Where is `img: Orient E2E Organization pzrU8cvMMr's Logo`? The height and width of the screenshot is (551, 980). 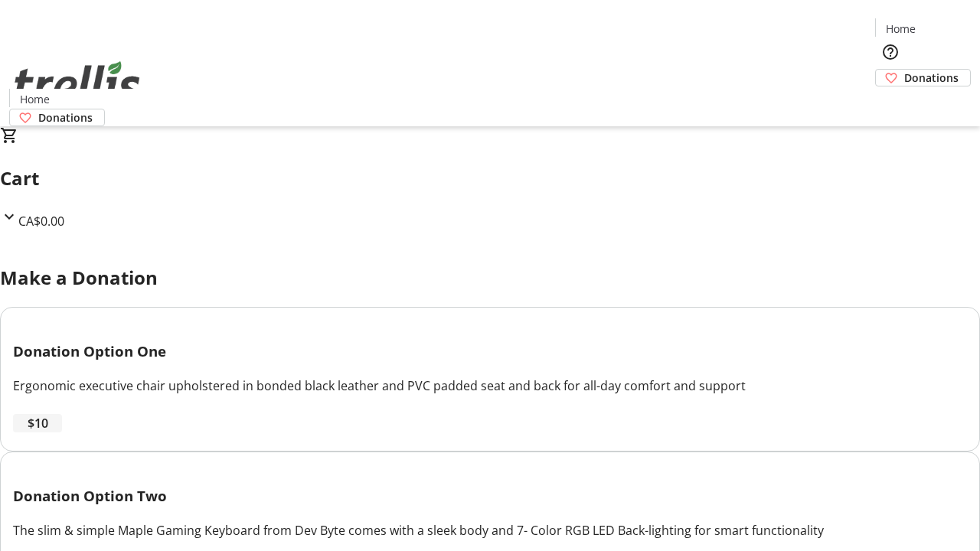
img: Orient E2E Organization pzrU8cvMMr's Logo is located at coordinates (77, 83).